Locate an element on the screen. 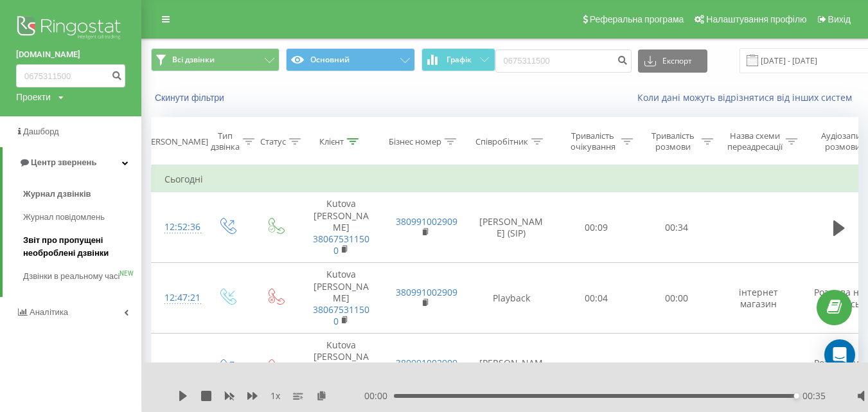  a: Центр звернень is located at coordinates (72, 163).